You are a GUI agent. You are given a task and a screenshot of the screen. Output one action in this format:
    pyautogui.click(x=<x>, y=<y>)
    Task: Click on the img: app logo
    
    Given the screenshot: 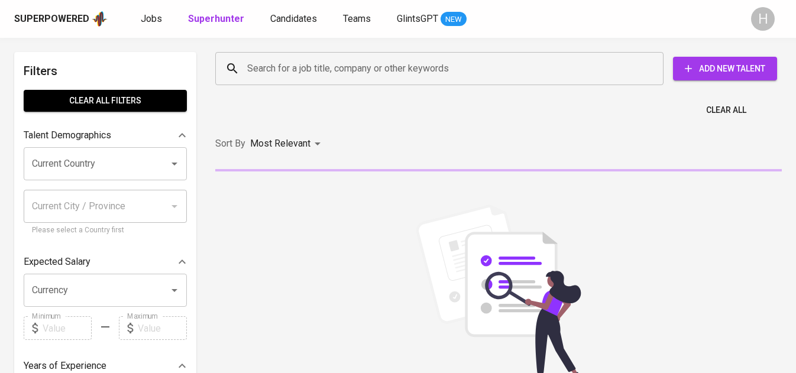 What is the action you would take?
    pyautogui.click(x=99, y=19)
    